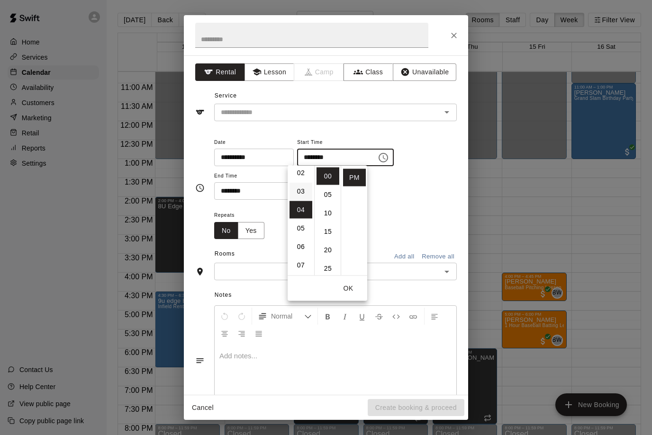  I want to click on span: Rooms, so click(224, 254).